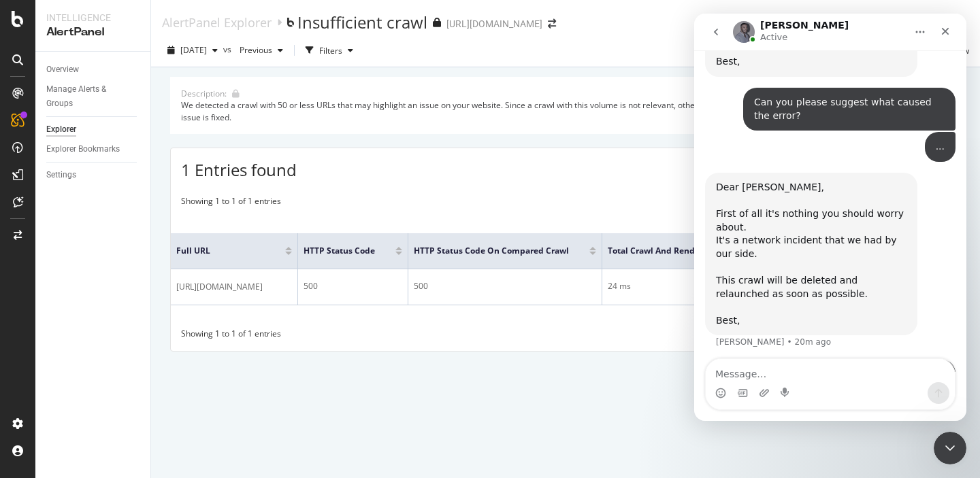  Describe the element at coordinates (80, 24) in the screenshot. I see `p: Active` at that location.